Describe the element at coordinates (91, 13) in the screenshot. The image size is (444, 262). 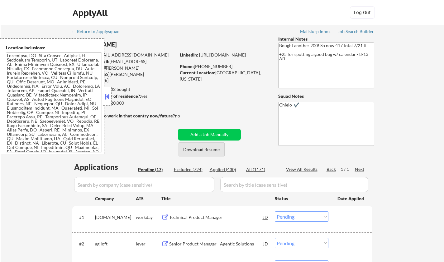
I see `div: ApplyAll` at that location.